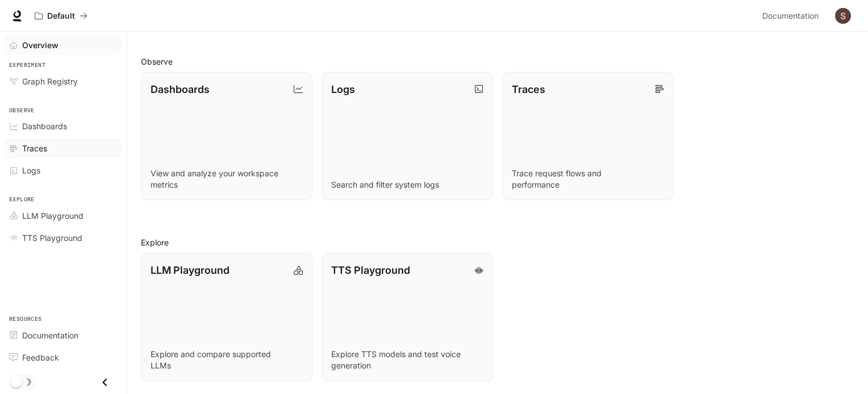 Image resolution: width=868 pixels, height=394 pixels. What do you see at coordinates (63, 238) in the screenshot?
I see `a: TTS Playground` at bounding box center [63, 238].